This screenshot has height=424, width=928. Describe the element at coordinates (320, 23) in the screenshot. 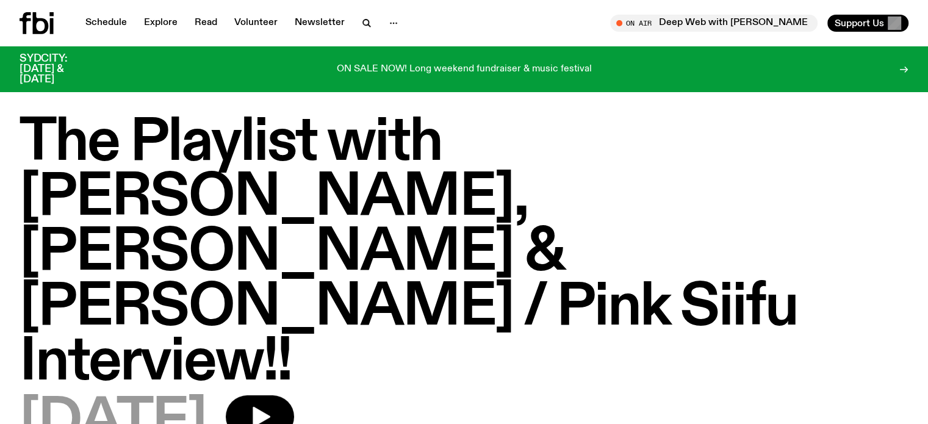

I see `a: Newsletter` at that location.